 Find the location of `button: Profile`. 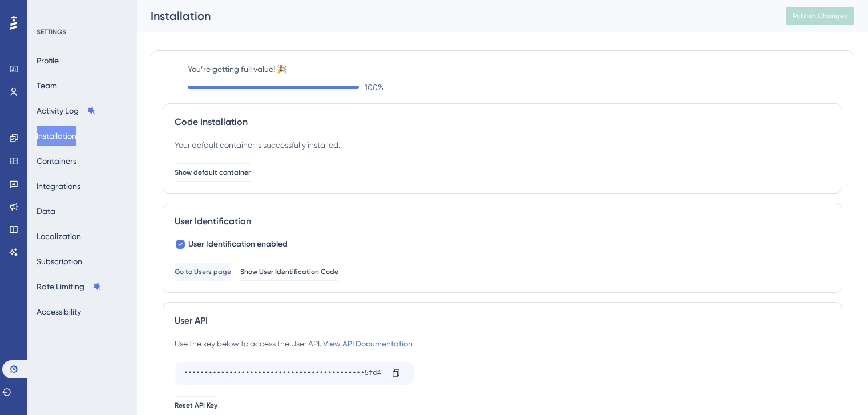

button: Profile is located at coordinates (47, 61).